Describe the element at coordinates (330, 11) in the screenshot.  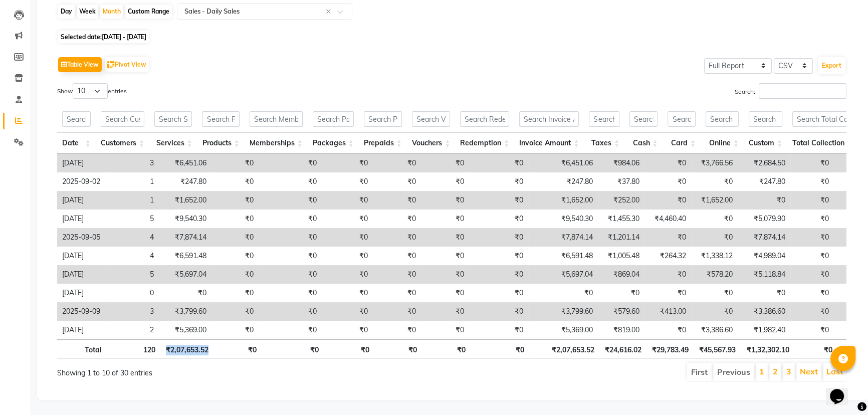
I see `span: Clear all` at that location.